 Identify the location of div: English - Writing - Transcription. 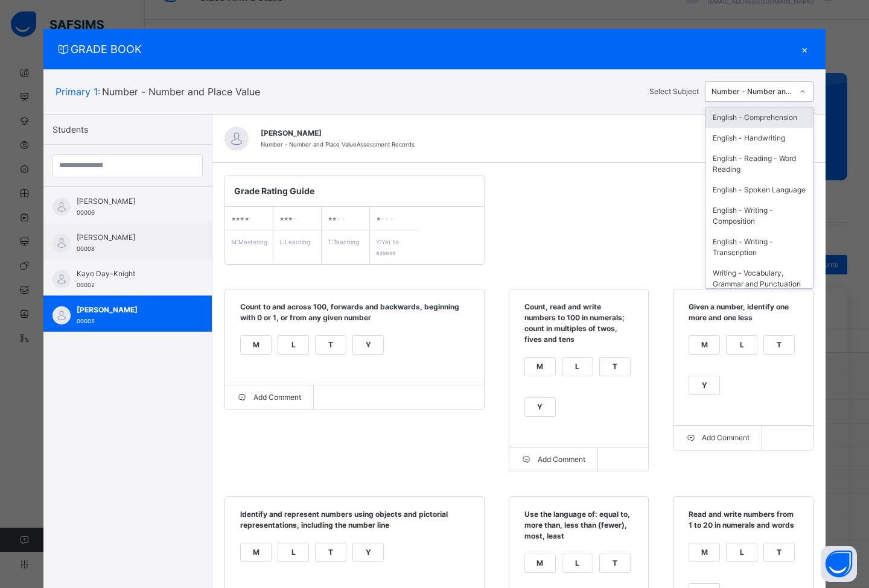
(759, 247).